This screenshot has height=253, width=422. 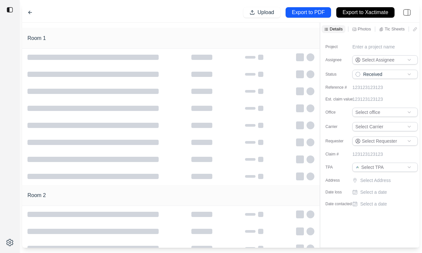 What do you see at coordinates (37, 195) in the screenshot?
I see `h1: Room 2` at bounding box center [37, 195].